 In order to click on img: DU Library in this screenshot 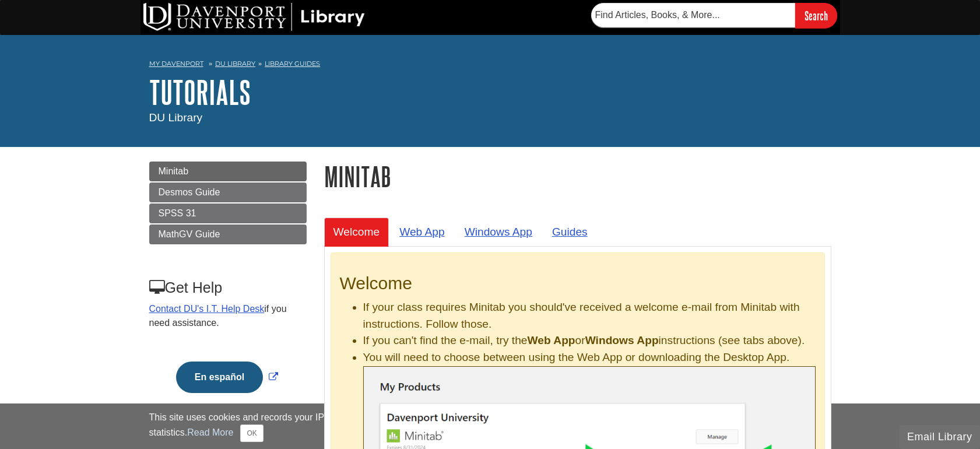, I will do `click(255, 17)`.